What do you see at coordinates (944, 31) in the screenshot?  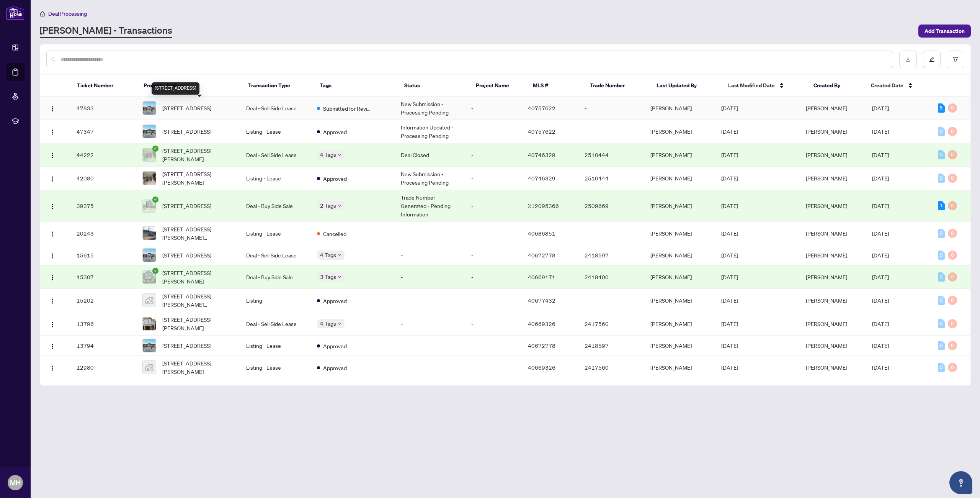 I see `button: Add Transaction` at bounding box center [944, 31].